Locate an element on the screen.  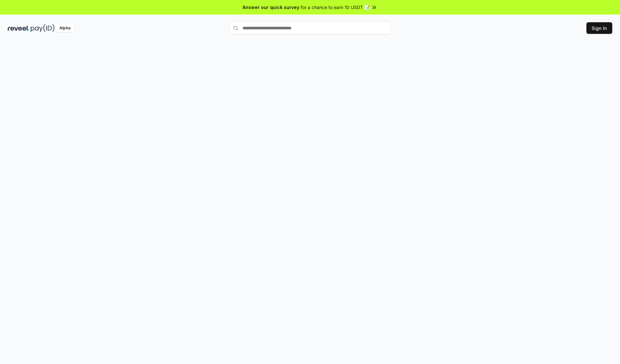
span: Answer our quick survey is located at coordinates (271, 7).